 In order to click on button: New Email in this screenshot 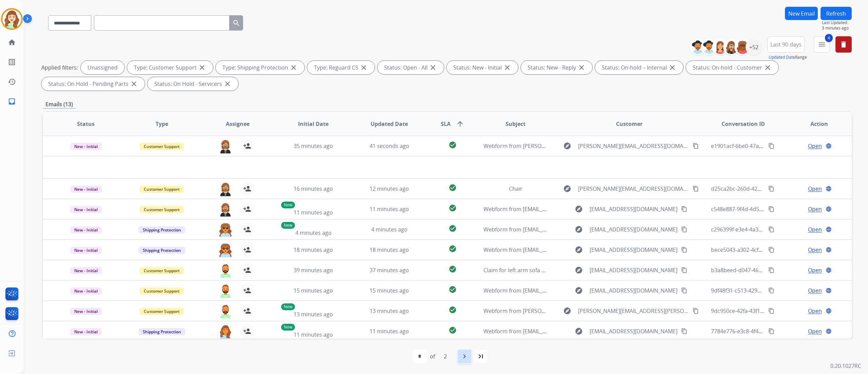, I will do `click(801, 13)`.